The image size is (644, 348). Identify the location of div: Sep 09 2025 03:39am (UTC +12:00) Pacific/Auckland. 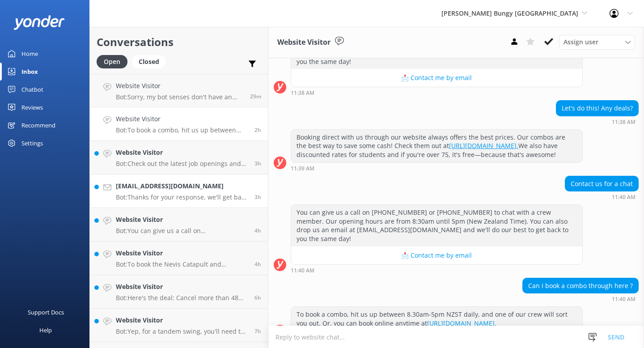
(436, 168).